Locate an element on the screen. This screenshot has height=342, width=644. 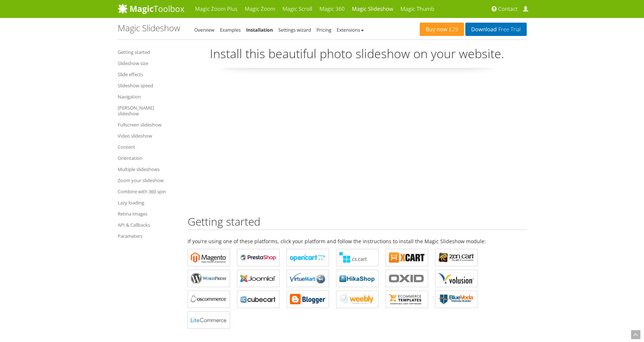
a: Installation is located at coordinates (259, 30).